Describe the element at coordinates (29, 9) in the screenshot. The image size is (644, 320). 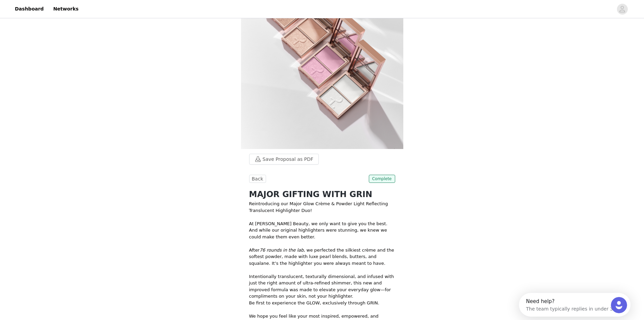
I see `a: Dashboard` at that location.